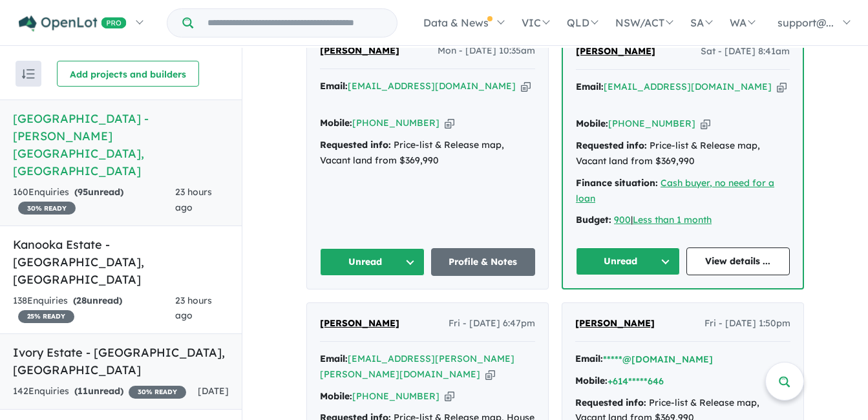 The image size is (868, 420). What do you see at coordinates (739, 261) in the screenshot?
I see `a: View details ...` at bounding box center [739, 261].